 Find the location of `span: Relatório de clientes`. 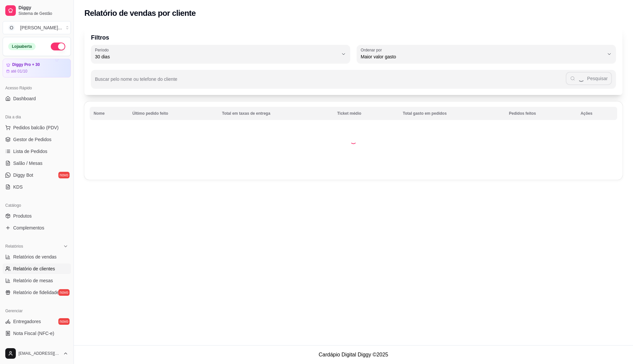

span: Relatório de clientes is located at coordinates (34, 268).